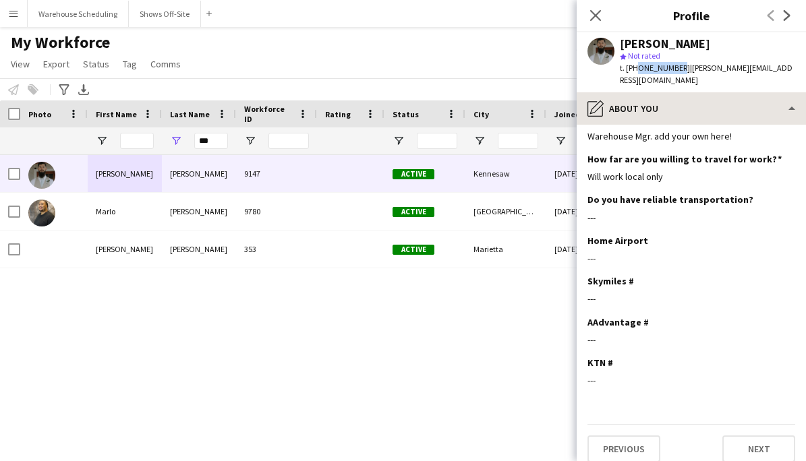 This screenshot has width=806, height=461. I want to click on a: View, so click(20, 64).